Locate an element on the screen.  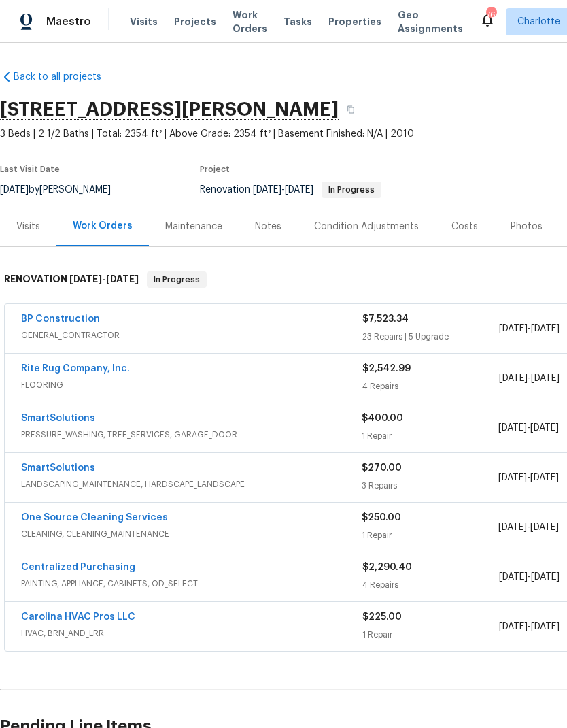
span: $250.00 is located at coordinates (381, 518).